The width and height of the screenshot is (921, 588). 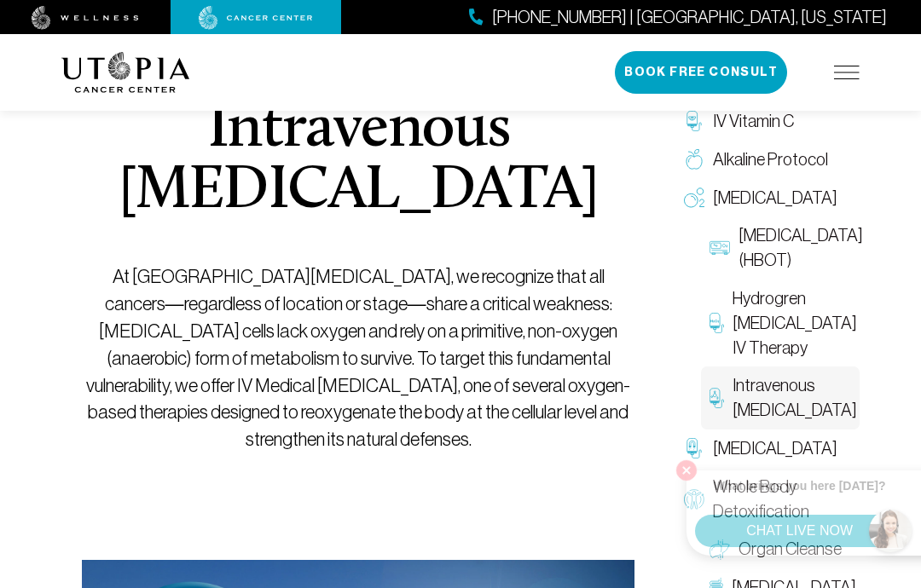 I want to click on img: Intravenous Ozone Therapy, so click(x=716, y=398).